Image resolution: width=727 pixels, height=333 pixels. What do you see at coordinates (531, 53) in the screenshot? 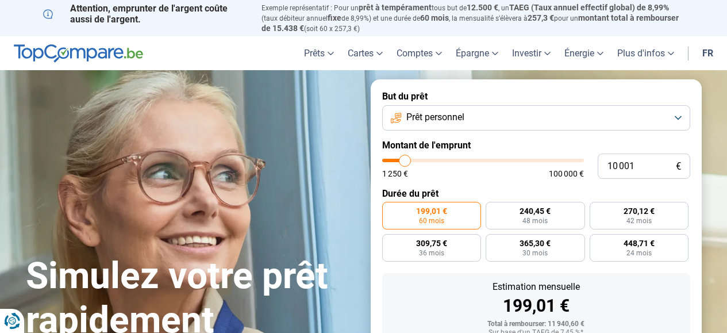
I see `a: Investir` at bounding box center [531, 53].